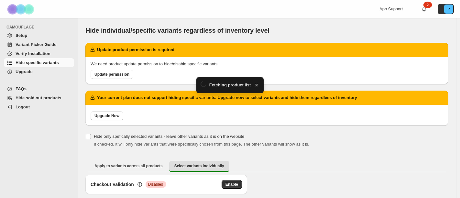 This screenshot has width=460, height=198. What do you see at coordinates (21, 9) in the screenshot?
I see `img: Camouflage` at bounding box center [21, 9].